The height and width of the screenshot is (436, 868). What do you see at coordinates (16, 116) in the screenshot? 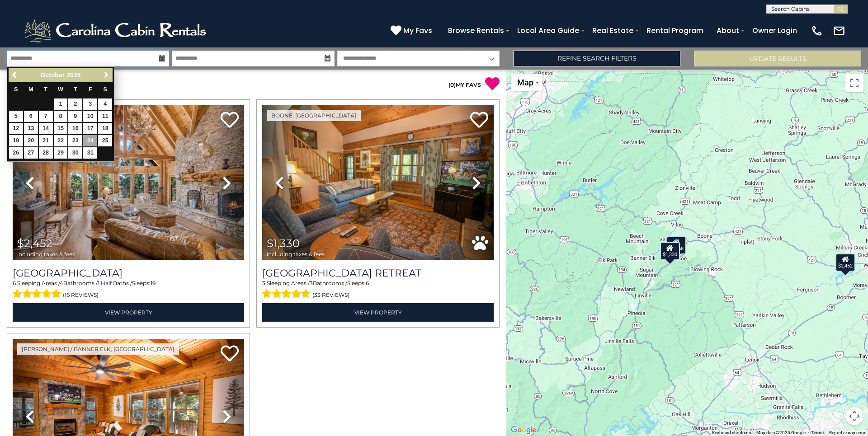
I see `a: 5` at bounding box center [16, 116].